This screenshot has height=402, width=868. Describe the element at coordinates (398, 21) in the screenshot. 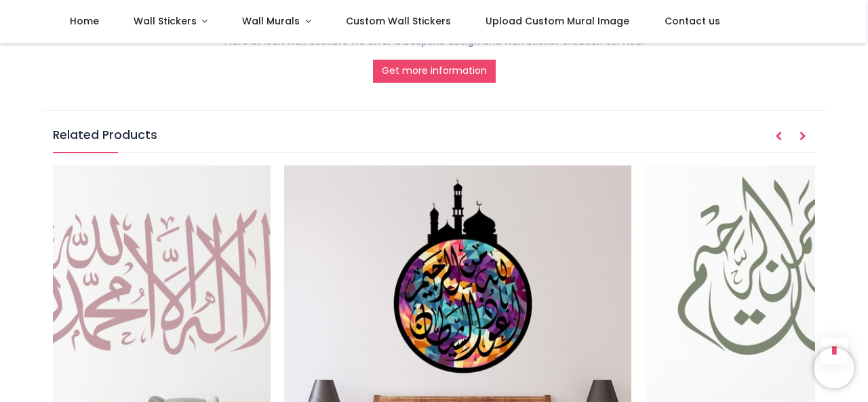

I see `span: Custom Wall Stickers` at that location.